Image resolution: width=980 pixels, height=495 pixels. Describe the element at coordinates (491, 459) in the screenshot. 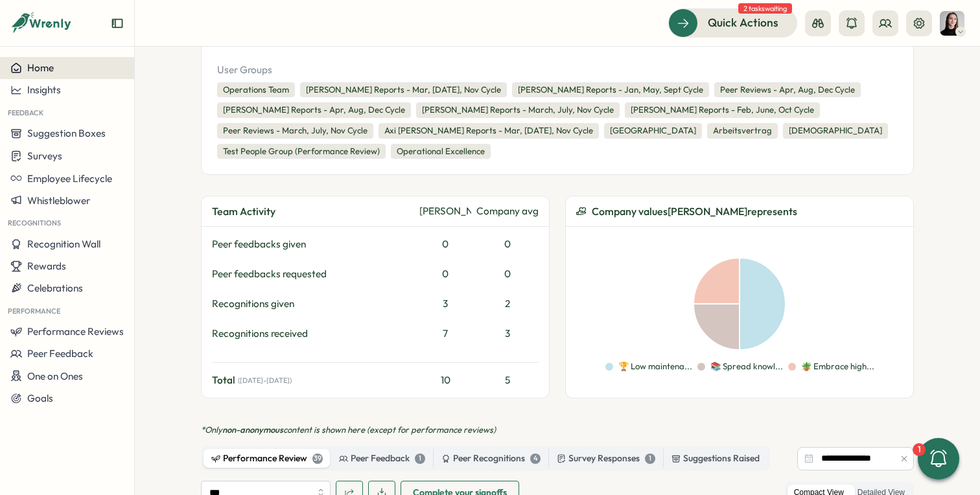

I see `div: Peer Recognitions` at that location.